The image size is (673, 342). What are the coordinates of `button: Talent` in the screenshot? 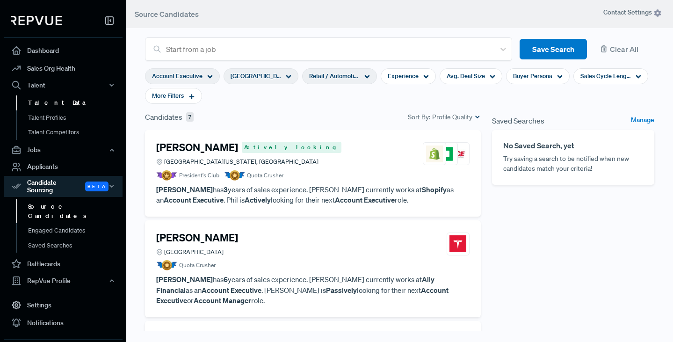 It's located at (63, 85).